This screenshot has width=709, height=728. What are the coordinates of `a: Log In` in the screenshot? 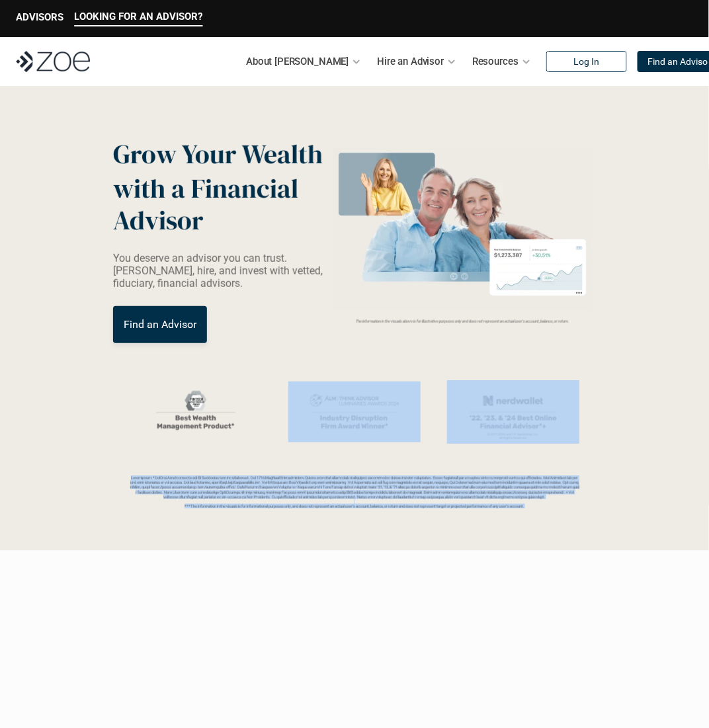 It's located at (587, 61).